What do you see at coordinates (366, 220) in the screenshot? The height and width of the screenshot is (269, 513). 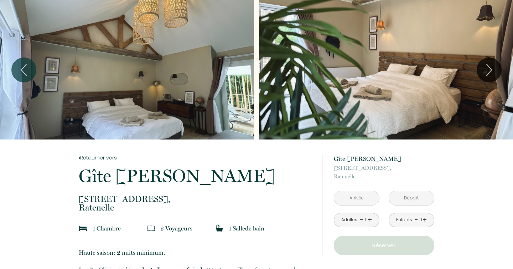 I see `div: 1` at bounding box center [366, 220].